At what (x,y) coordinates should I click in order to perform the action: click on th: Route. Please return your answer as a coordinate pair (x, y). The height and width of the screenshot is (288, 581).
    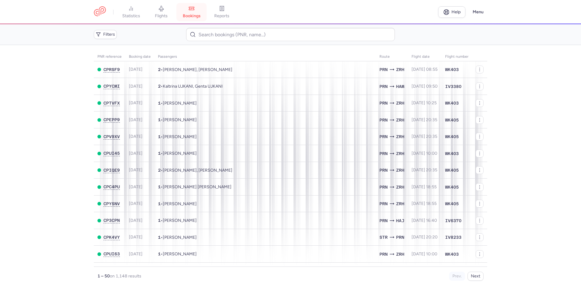
    Looking at the image, I should click on (392, 57).